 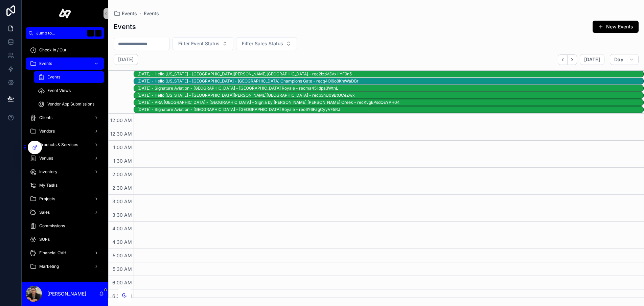 I want to click on span: Check In / Out, so click(x=53, y=50).